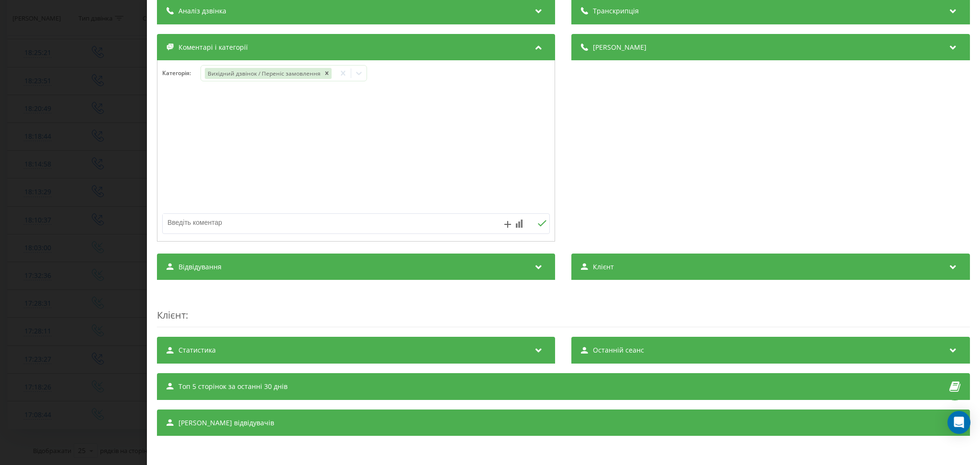 The height and width of the screenshot is (465, 980). Describe the element at coordinates (182, 73) in the screenshot. I see `h4: Категорія :` at that location.